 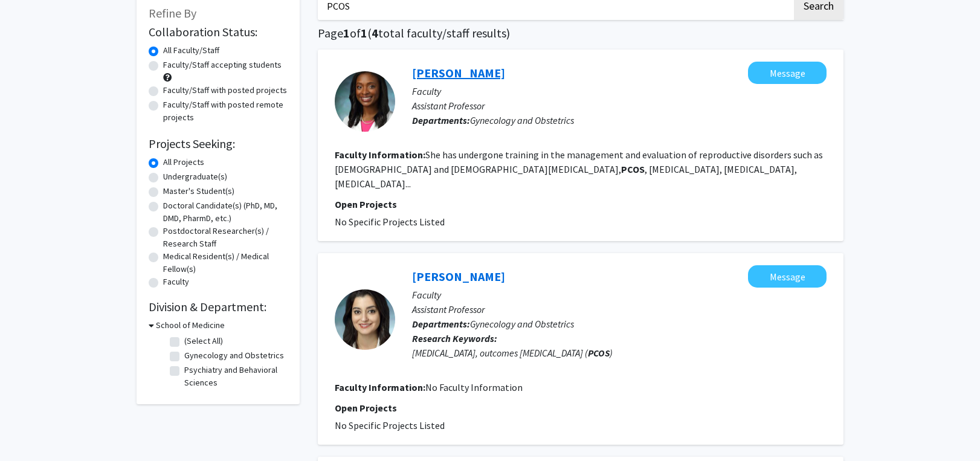 What do you see at coordinates (375, 32) in the screenshot?
I see `span: 4` at bounding box center [375, 32].